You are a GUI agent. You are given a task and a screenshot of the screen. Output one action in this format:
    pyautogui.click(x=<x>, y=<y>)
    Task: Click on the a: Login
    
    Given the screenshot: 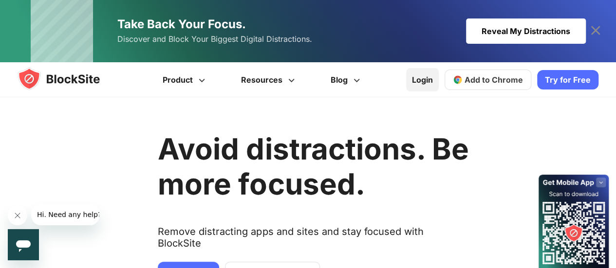 What is the action you would take?
    pyautogui.click(x=422, y=80)
    